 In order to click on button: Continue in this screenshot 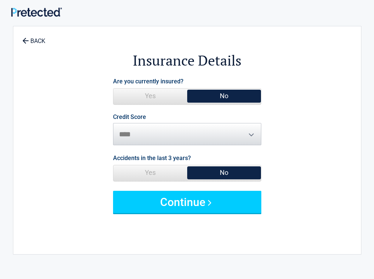, I will do `click(187, 202)`.